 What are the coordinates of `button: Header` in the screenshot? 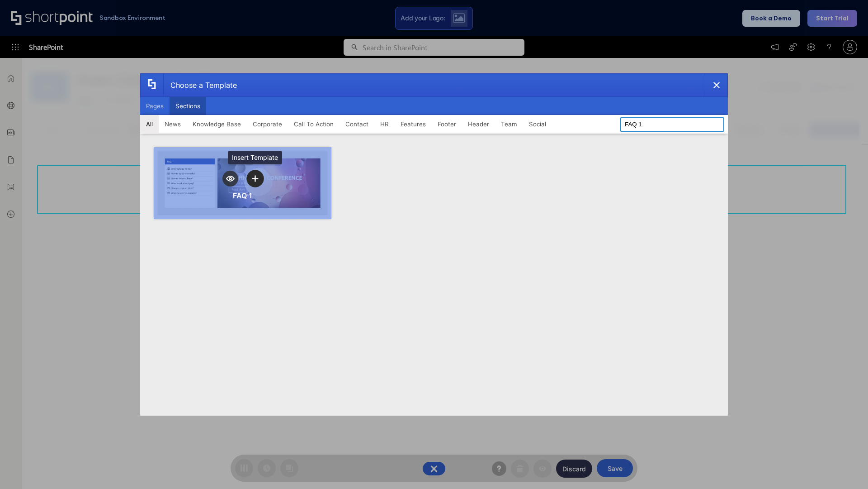 It's located at (478, 124).